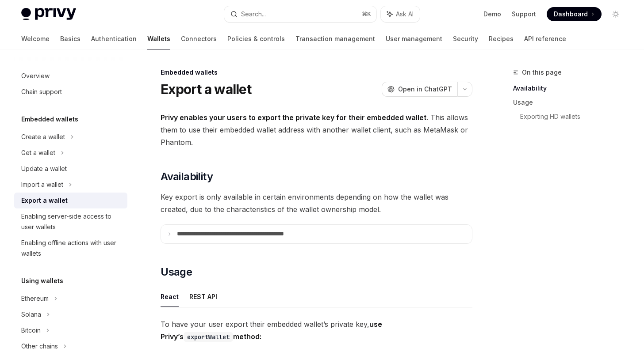  Describe the element at coordinates (186, 177) in the screenshot. I see `span: Availability` at that location.